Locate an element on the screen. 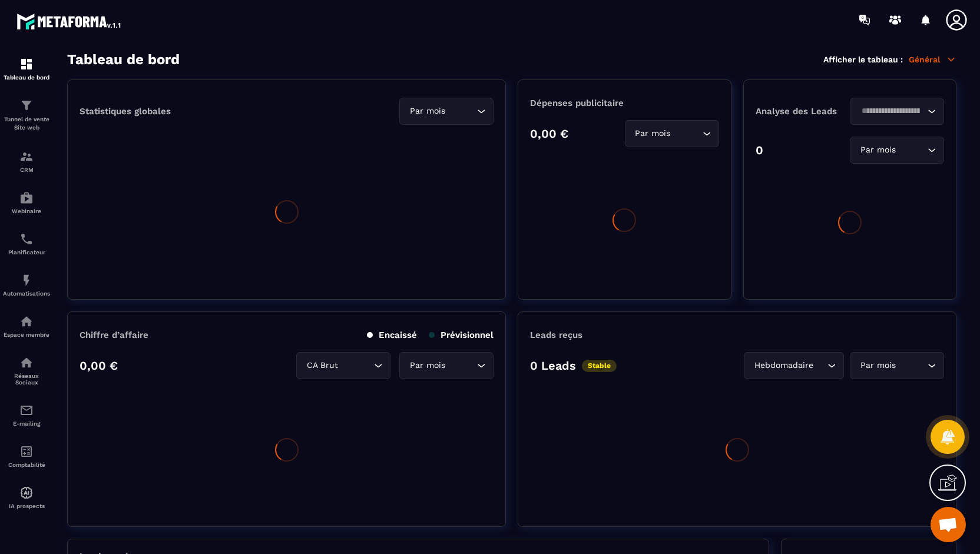  p: Afficher le tableau : is located at coordinates (863, 59).